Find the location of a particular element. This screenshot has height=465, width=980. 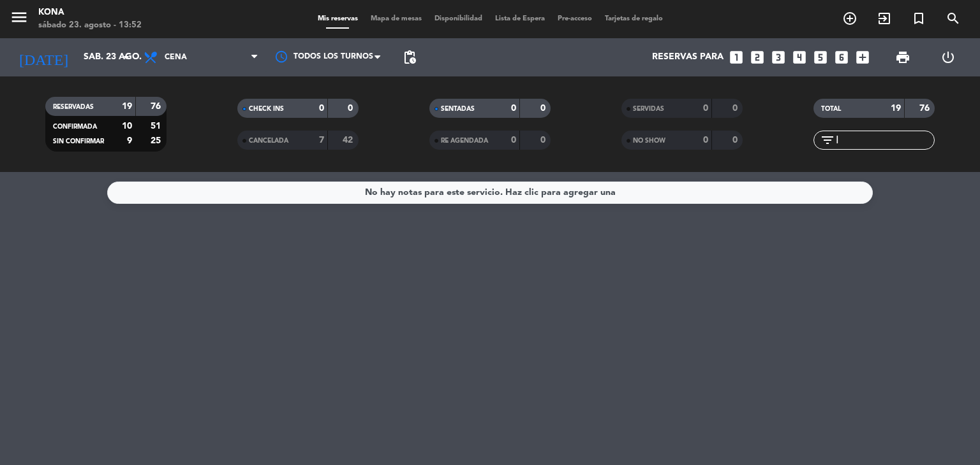

i: looks_one is located at coordinates (736, 57).